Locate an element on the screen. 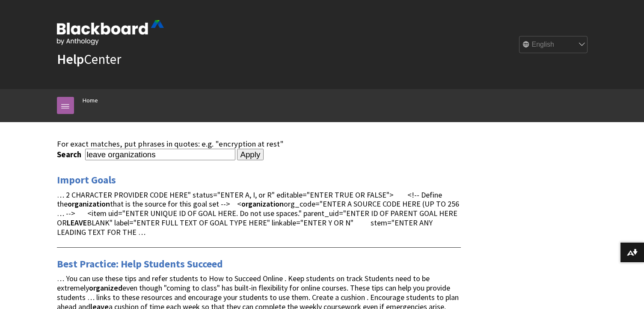  strong: organized is located at coordinates (106, 287).